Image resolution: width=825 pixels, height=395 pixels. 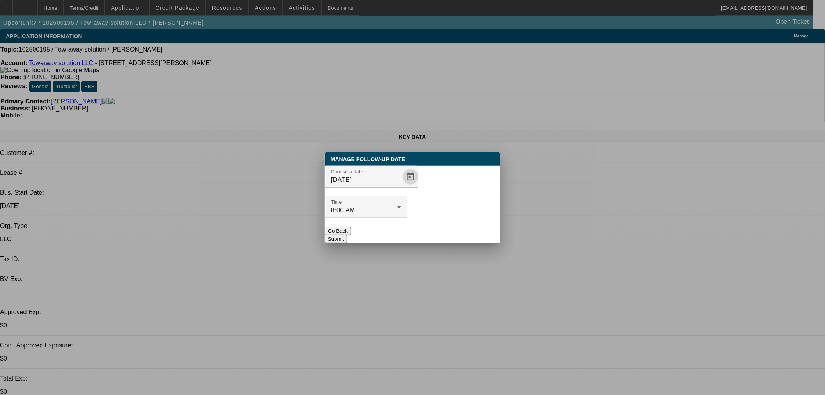 What do you see at coordinates (411, 177) in the screenshot?
I see `button: Open calendar` at bounding box center [411, 177].